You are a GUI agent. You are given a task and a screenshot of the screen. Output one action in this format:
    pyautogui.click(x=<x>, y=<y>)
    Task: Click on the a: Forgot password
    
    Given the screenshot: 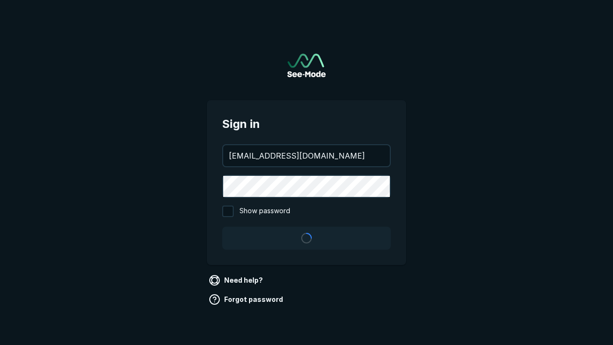 What is the action you would take?
    pyautogui.click(x=246, y=299)
    